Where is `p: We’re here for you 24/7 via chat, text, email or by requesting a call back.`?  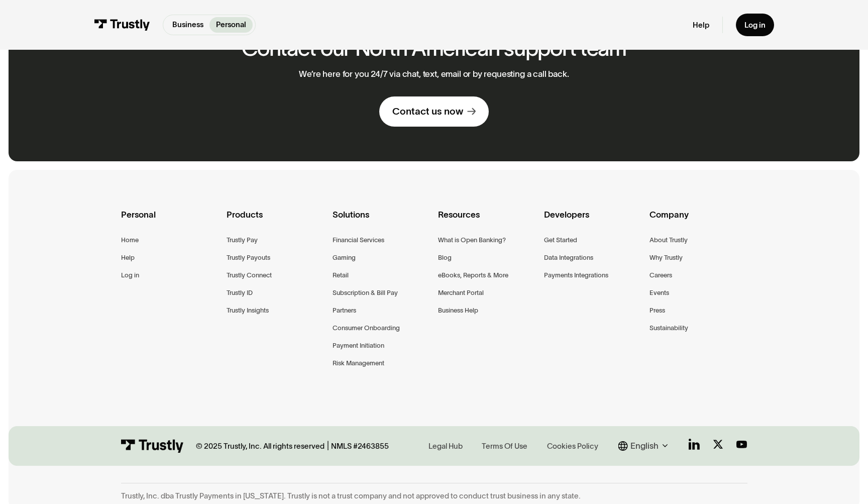
p: We’re here for you 24/7 via chat, text, email or by requesting a call back. is located at coordinates (433, 74).